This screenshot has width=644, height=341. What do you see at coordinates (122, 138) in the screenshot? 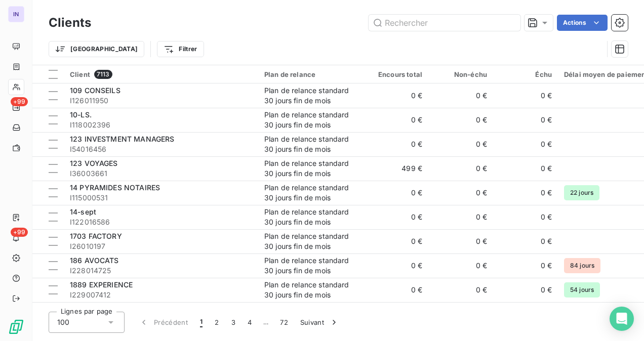
I see `span: 123 INVESTMENT MANAGERS` at bounding box center [122, 138].